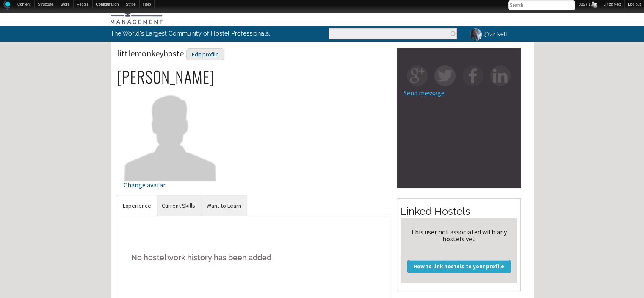 This screenshot has height=298, width=644. I want to click on h2: Linked Hostels, so click(458, 211).